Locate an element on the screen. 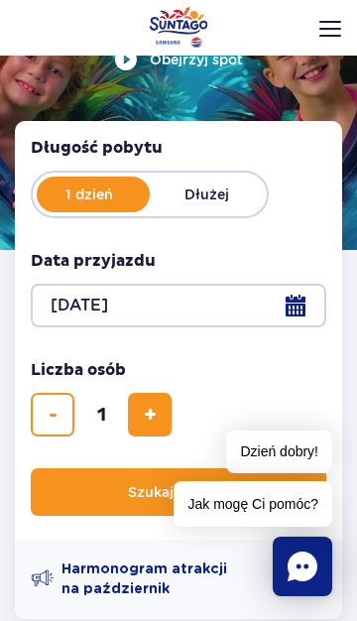  span: Dzień dobry! is located at coordinates (279, 452).